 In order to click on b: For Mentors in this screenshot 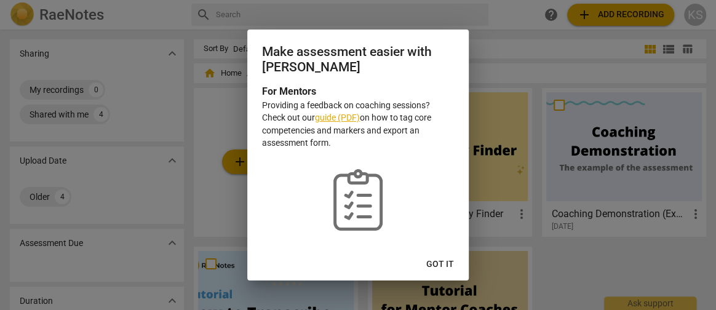, I will do `click(289, 91)`.